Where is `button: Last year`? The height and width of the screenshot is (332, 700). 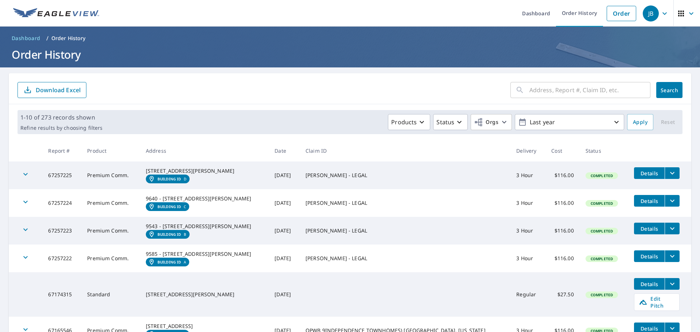 button: Last year is located at coordinates (570, 122).